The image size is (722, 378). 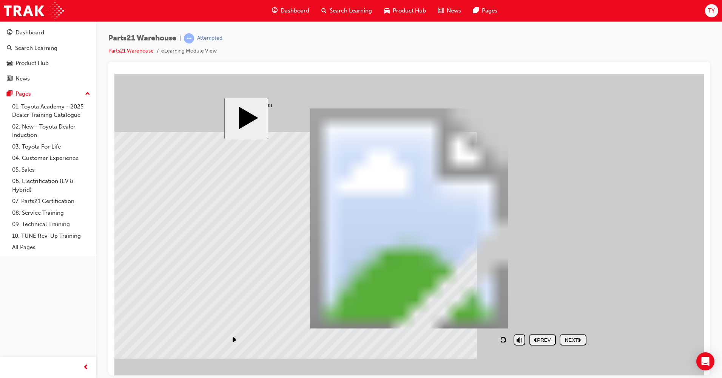 What do you see at coordinates (51, 170) in the screenshot?
I see `a: 05. Sales` at bounding box center [51, 170].